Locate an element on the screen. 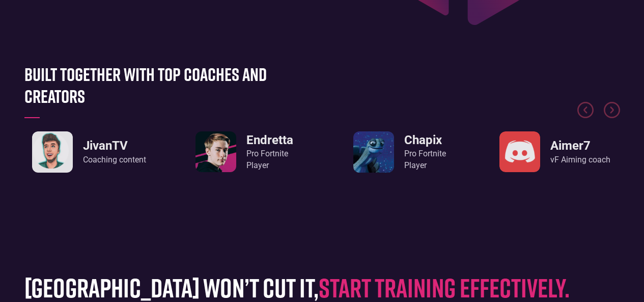  a: JivanTVCoaching content is located at coordinates (89, 152).